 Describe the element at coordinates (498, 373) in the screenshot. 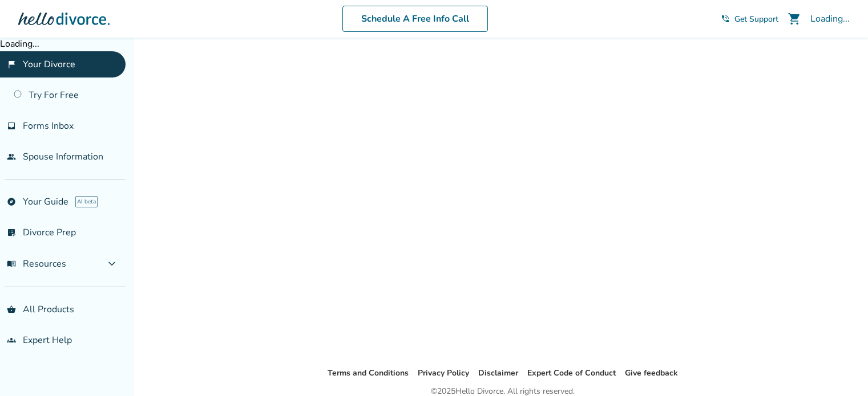

I see `li: Disclaimer` at that location.